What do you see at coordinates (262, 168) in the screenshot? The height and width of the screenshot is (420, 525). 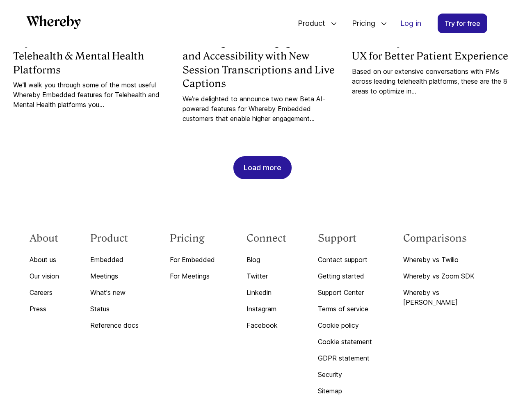 I see `button: Load more` at bounding box center [262, 168].